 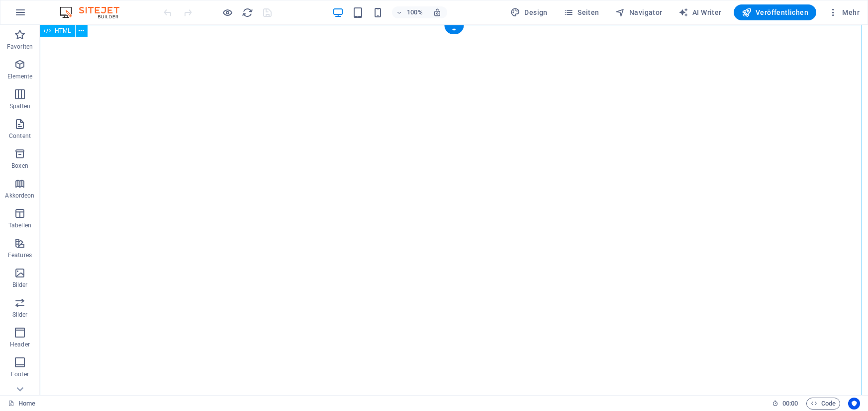 What do you see at coordinates (20, 76) in the screenshot?
I see `p: Elemente` at bounding box center [20, 76].